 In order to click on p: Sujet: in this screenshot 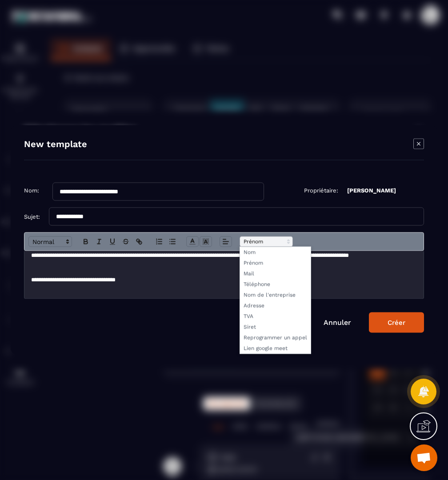, I will do `click(32, 216)`.